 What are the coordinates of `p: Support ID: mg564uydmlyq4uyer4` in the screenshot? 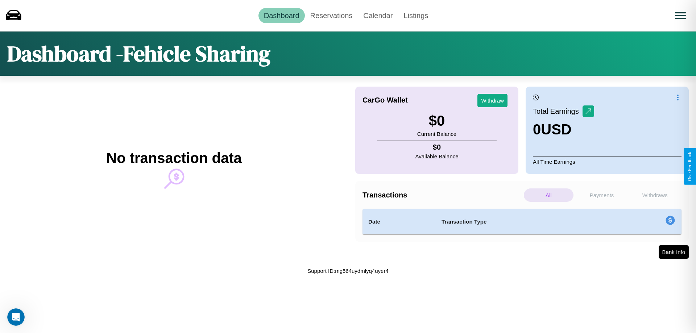 It's located at (348, 271).